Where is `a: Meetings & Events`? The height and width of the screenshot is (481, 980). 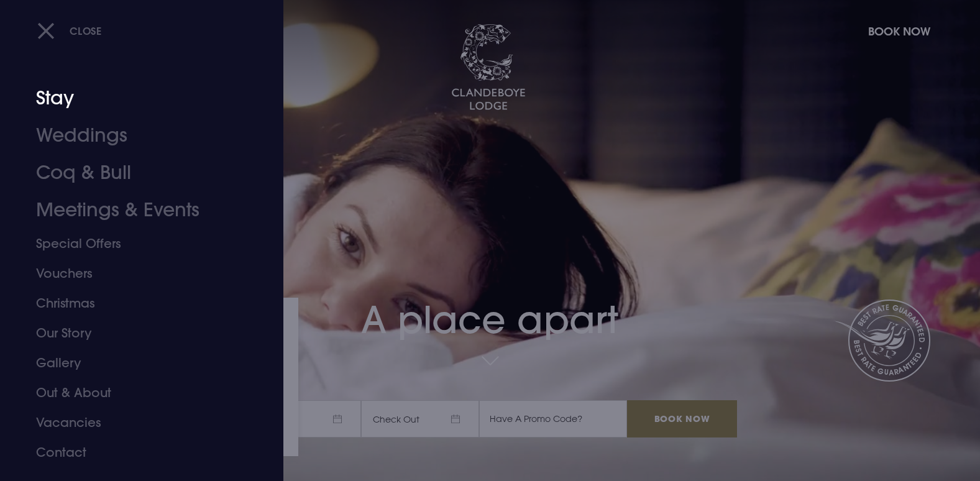 a: Meetings & Events is located at coordinates (134, 210).